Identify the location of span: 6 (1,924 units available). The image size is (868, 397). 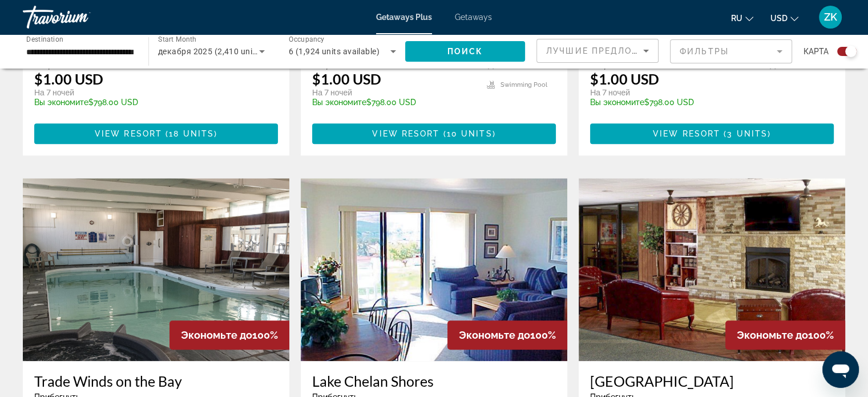
(334, 52).